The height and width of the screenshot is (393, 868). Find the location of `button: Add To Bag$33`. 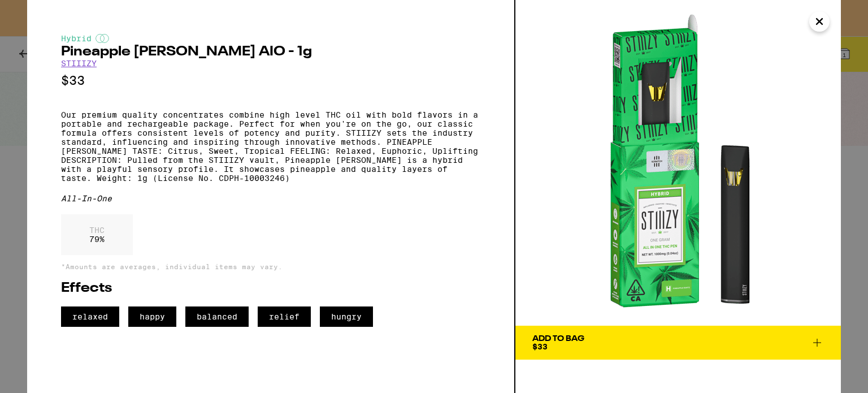

button: Add To Bag$33 is located at coordinates (678, 343).